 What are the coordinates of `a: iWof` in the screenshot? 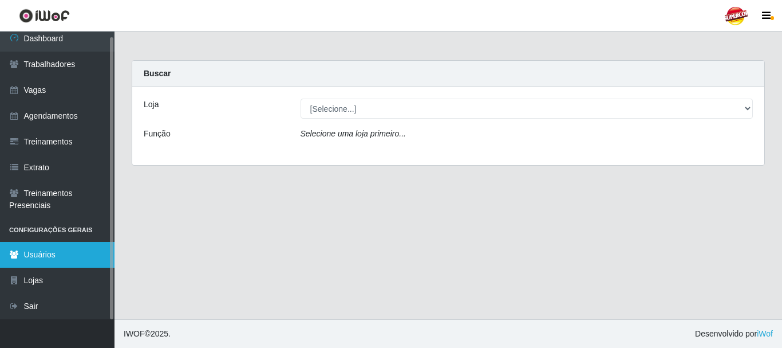 It's located at (765, 333).